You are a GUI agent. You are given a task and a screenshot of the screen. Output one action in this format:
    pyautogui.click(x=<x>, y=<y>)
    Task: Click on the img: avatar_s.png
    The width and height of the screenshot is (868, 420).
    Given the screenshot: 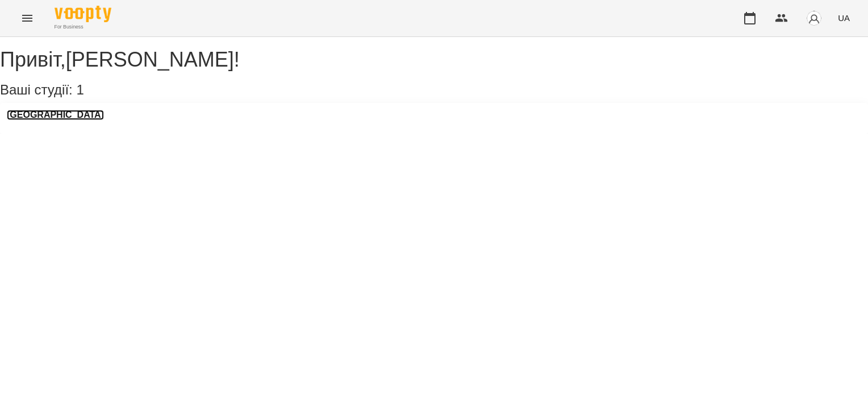 What is the action you would take?
    pyautogui.click(x=814, y=18)
    